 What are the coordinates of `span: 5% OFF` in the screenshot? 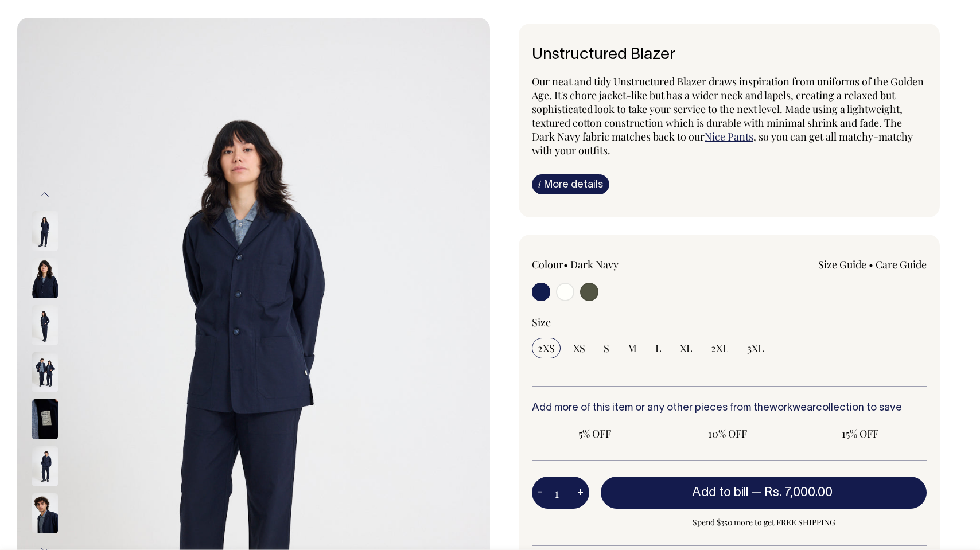 It's located at (594, 434).